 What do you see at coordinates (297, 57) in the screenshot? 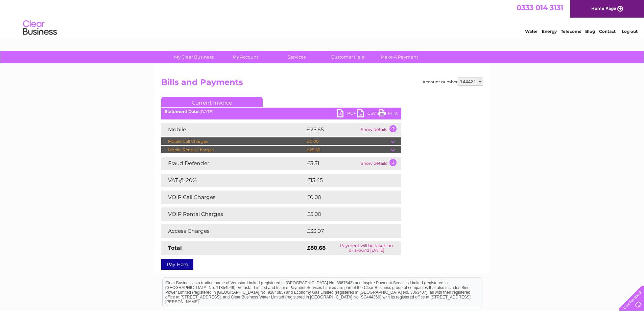
I see `a: Services` at bounding box center [297, 57].